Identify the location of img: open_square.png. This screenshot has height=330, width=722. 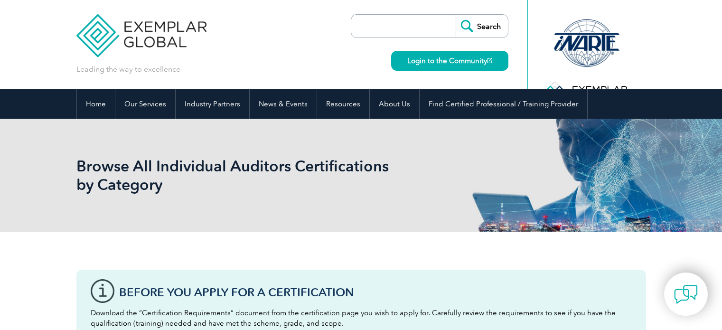
(490, 60).